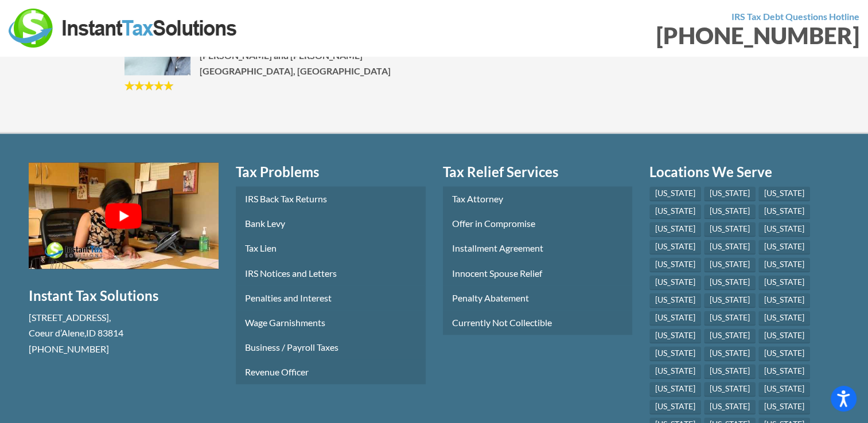 This screenshot has width=868, height=423. I want to click on a: Installment Agreement, so click(538, 248).